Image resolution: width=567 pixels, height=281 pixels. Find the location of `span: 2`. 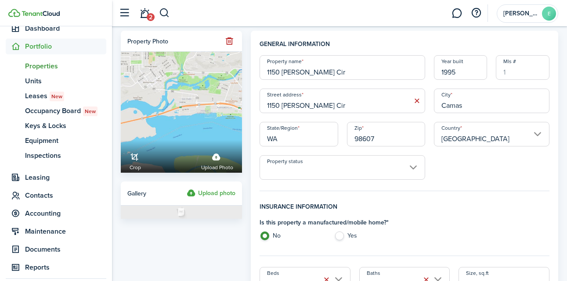

span: 2 is located at coordinates (151, 17).